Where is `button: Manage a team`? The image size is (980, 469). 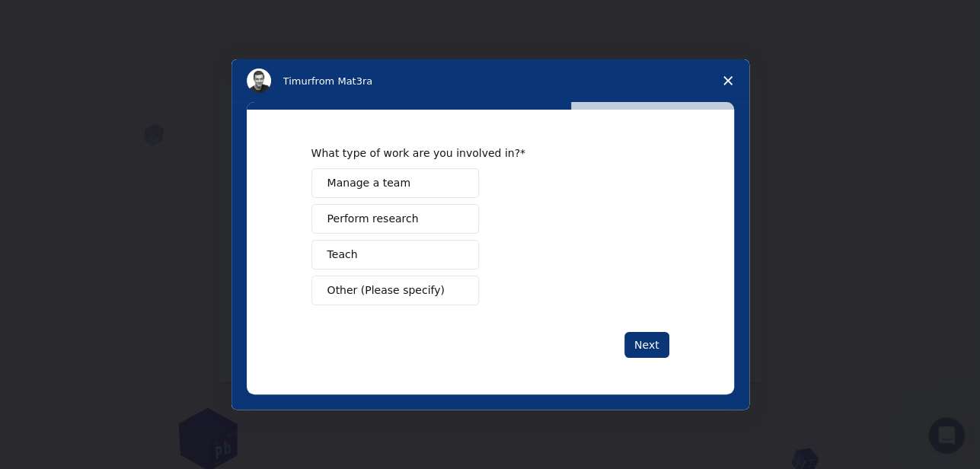 button: Manage a team is located at coordinates (395, 183).